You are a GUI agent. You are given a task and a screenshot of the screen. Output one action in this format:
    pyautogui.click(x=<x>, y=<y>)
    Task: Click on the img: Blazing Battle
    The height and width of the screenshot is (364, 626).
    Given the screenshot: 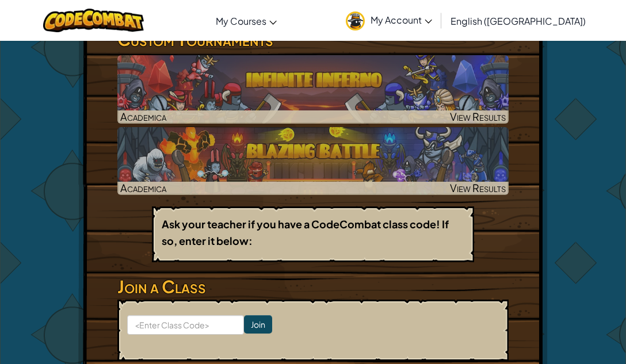 What is the action you would take?
    pyautogui.click(x=313, y=161)
    